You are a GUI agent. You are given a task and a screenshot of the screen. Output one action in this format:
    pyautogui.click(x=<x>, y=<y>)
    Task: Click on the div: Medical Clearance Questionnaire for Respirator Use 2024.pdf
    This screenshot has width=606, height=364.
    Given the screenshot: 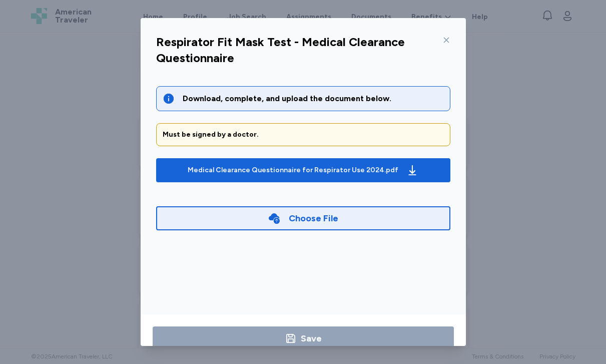 What is the action you would take?
    pyautogui.click(x=293, y=170)
    